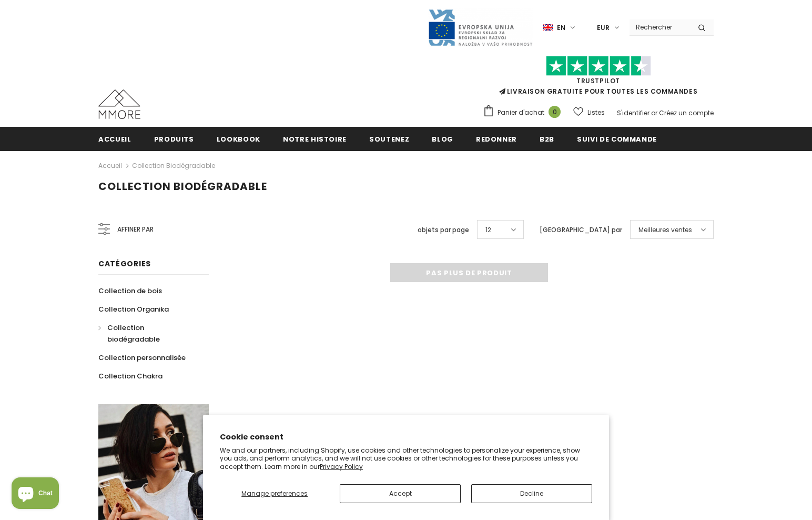 This screenshot has height=520, width=812. Describe the element at coordinates (633, 113) in the screenshot. I see `a: S'identifier` at that location.